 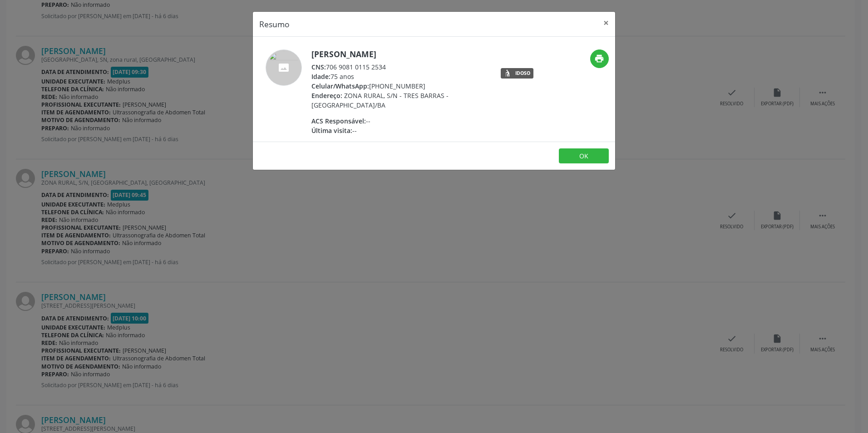 I want to click on span: Idade:, so click(x=321, y=76).